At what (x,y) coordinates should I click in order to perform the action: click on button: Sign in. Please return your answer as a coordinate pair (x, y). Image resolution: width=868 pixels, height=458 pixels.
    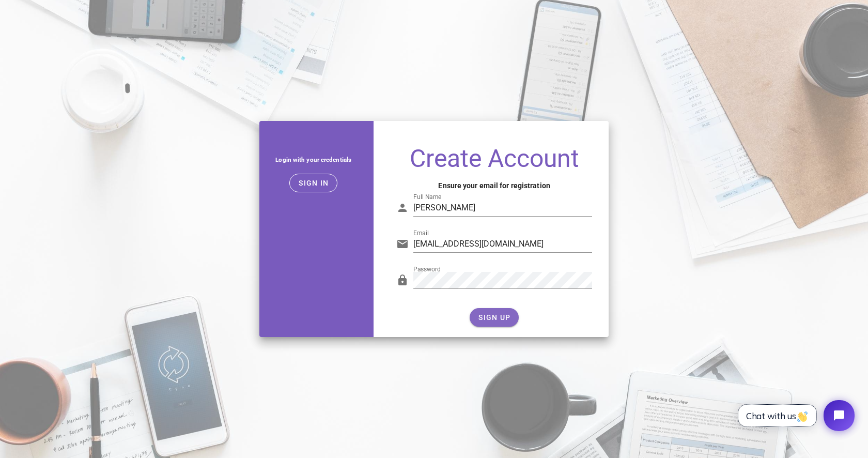
    Looking at the image, I should click on (314, 183).